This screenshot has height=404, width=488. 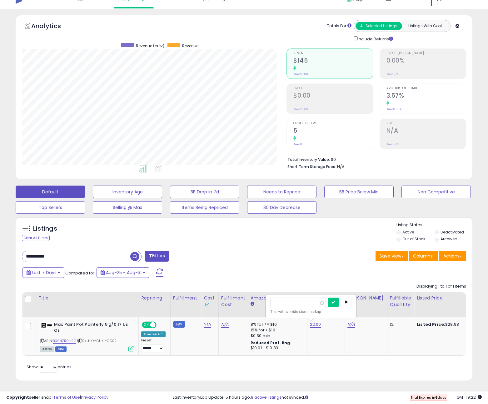 I want to click on span: Compared to:, so click(x=80, y=273).